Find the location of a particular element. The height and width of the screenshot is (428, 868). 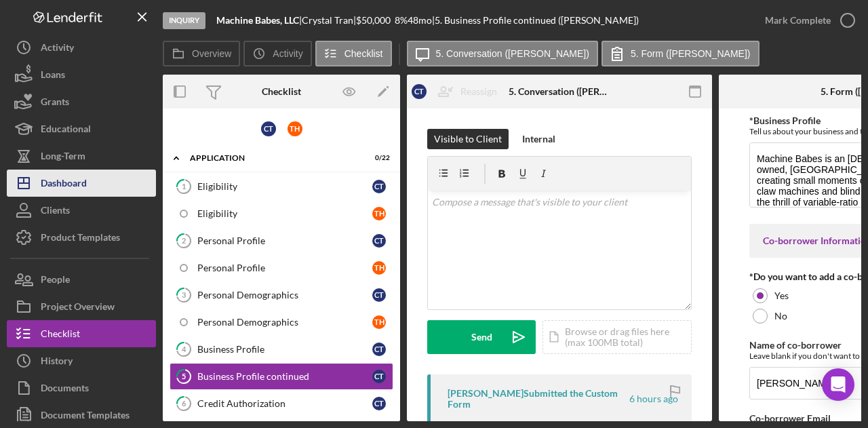

a: Project Overview is located at coordinates (81, 307).